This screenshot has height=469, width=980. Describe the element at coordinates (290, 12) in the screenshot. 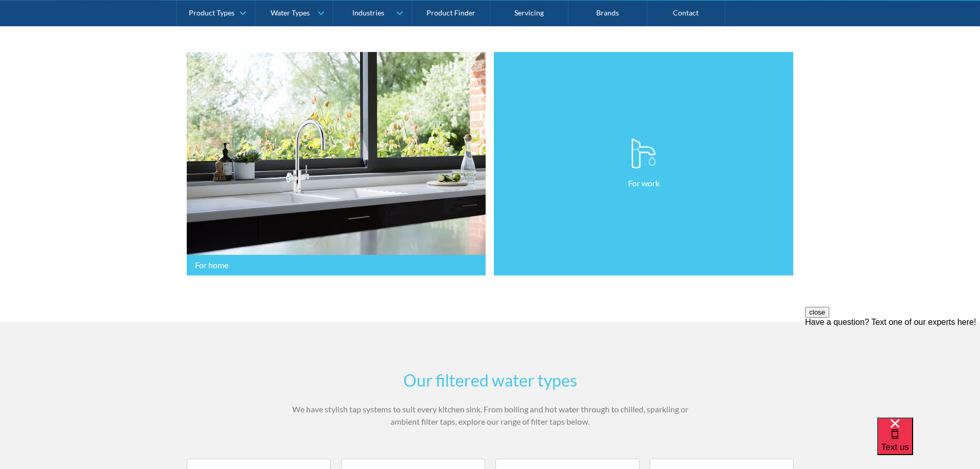

I see `div: Water Types` at that location.